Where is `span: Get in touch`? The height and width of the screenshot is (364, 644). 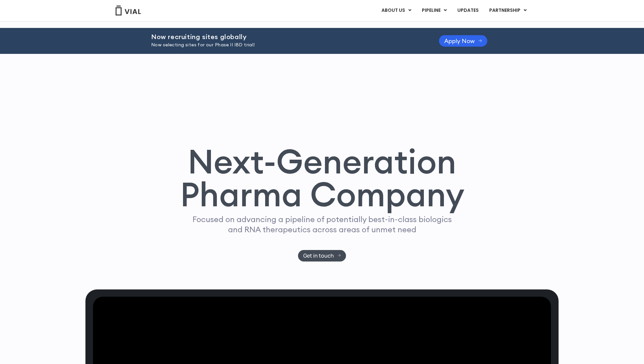 span: Get in touch is located at coordinates (319, 255).